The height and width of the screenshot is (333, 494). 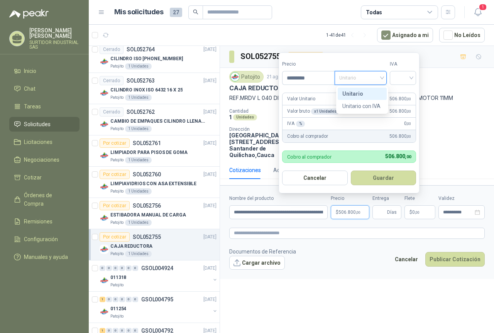 I want to click on p: SOL052760, so click(x=147, y=174).